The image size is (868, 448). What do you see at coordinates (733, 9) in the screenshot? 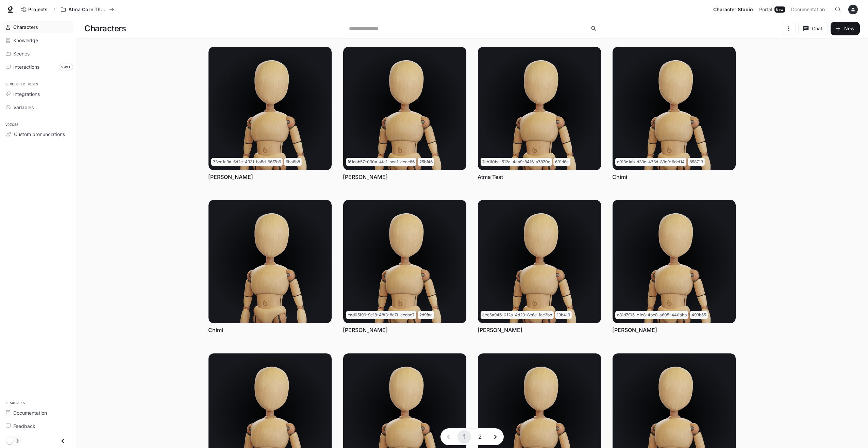
I see `a: Character Studio` at bounding box center [733, 9].